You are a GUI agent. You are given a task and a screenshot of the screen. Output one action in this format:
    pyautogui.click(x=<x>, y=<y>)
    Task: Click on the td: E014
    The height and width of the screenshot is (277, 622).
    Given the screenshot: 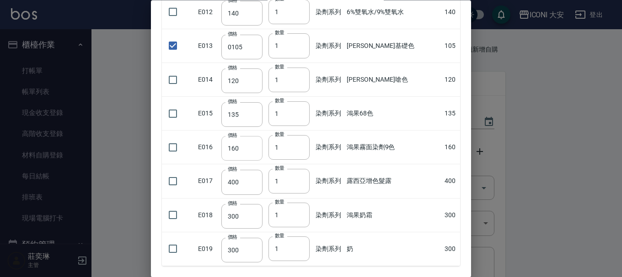 What is the action you would take?
    pyautogui.click(x=207, y=80)
    